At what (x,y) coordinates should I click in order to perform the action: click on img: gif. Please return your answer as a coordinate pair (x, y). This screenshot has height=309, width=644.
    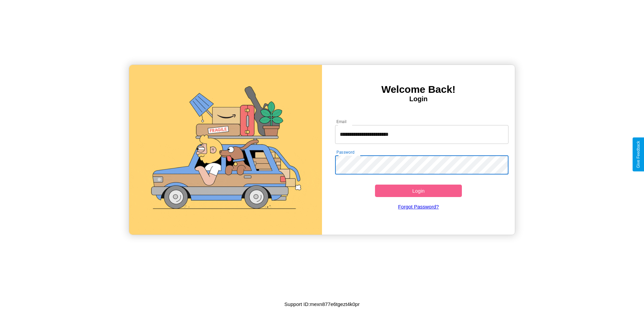
    Looking at the image, I should click on (225, 149).